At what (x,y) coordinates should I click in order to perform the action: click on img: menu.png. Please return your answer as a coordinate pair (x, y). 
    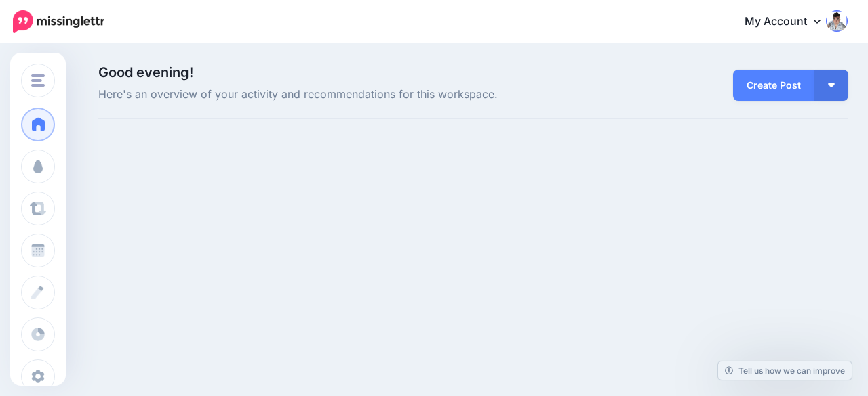
    Looking at the image, I should click on (38, 81).